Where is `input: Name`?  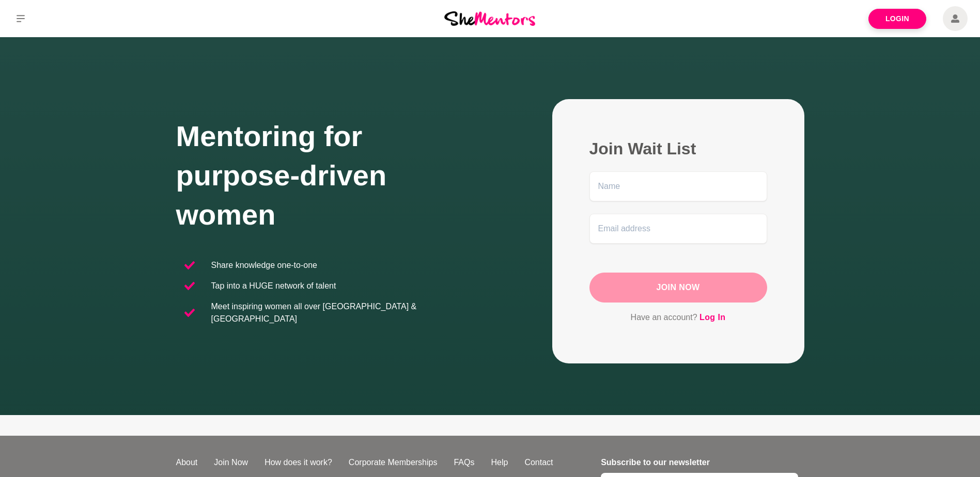
input: Name is located at coordinates (678, 187).